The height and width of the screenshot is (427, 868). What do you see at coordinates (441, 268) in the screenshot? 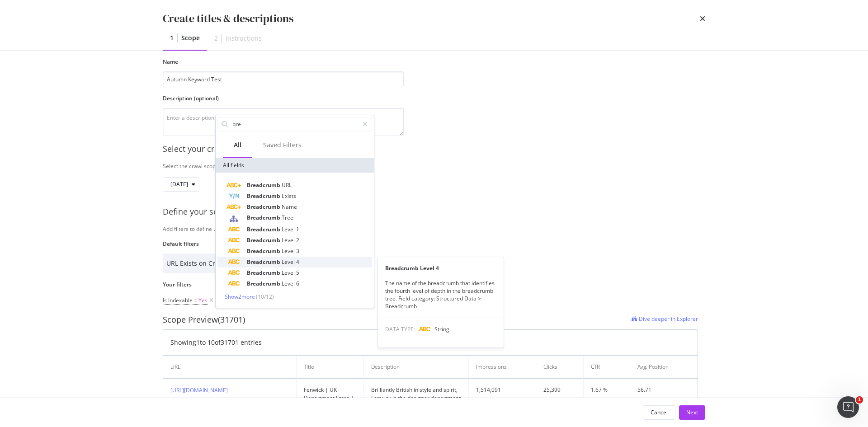
I see `div: Breadcrumb Level 4` at bounding box center [441, 268].